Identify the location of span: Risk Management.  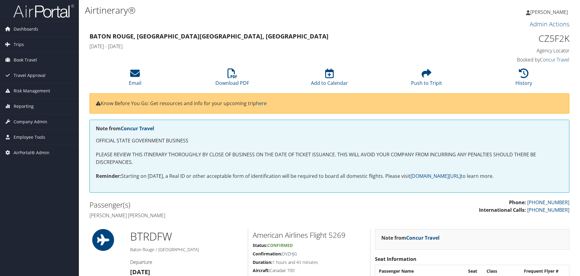
(32, 91).